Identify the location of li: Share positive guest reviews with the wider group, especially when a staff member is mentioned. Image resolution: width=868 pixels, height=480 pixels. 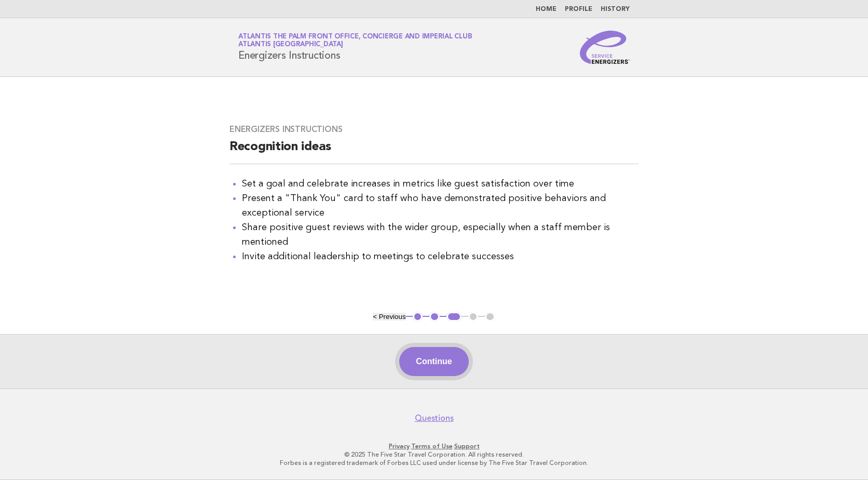
(440, 234).